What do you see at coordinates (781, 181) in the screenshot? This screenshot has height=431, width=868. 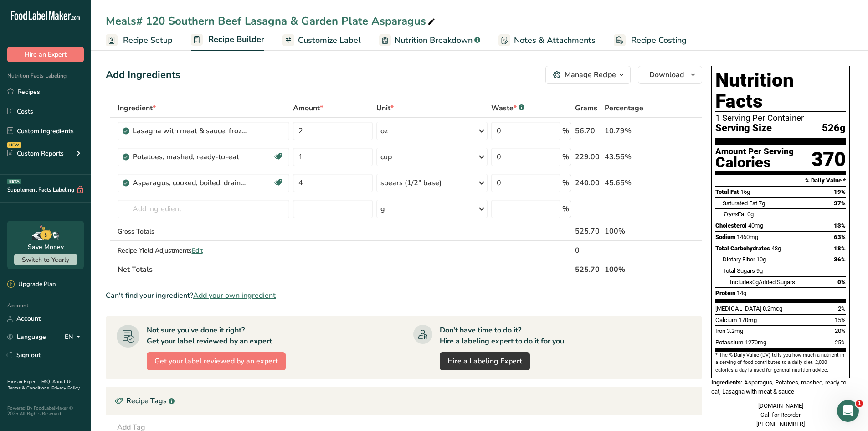 I see `section: % Daily Value *` at bounding box center [781, 181].